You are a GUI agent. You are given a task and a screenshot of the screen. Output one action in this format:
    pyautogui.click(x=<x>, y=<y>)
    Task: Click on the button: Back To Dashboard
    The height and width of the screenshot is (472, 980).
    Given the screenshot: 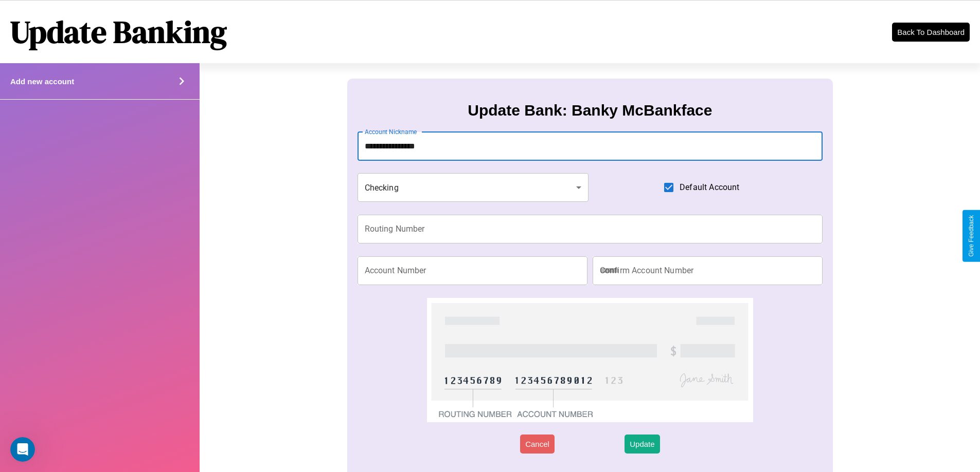 What is the action you would take?
    pyautogui.click(x=931, y=31)
    